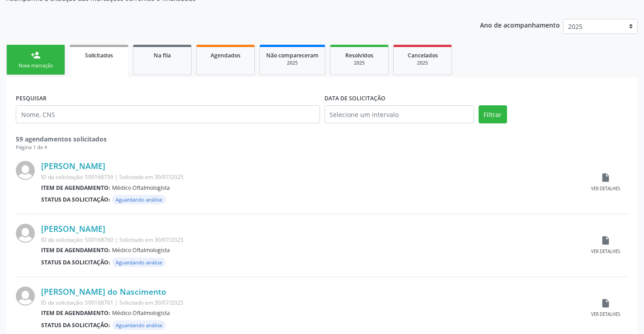  I want to click on strong: 59 agendamentos solicitados, so click(61, 139).